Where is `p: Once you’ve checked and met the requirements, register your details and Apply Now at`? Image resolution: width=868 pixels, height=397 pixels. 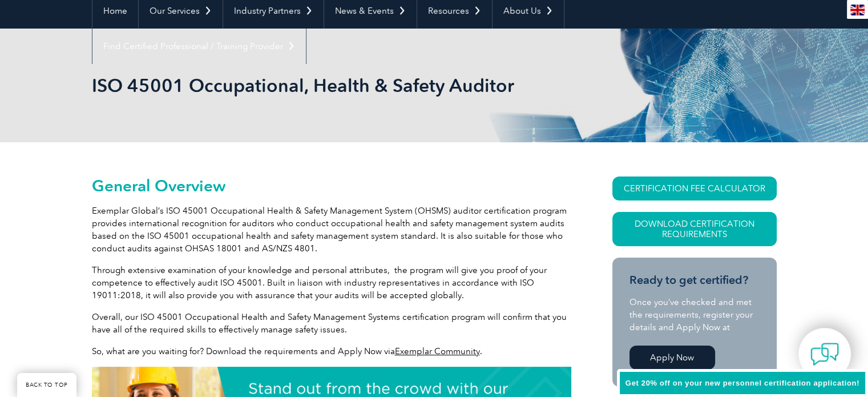 p: Once you’ve checked and met the requirements, register your details and Apply Now at is located at coordinates (694, 315).